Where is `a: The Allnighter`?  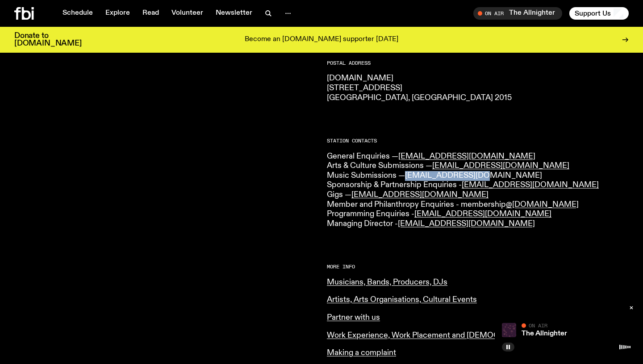
a: The Allnighter is located at coordinates (544, 333).